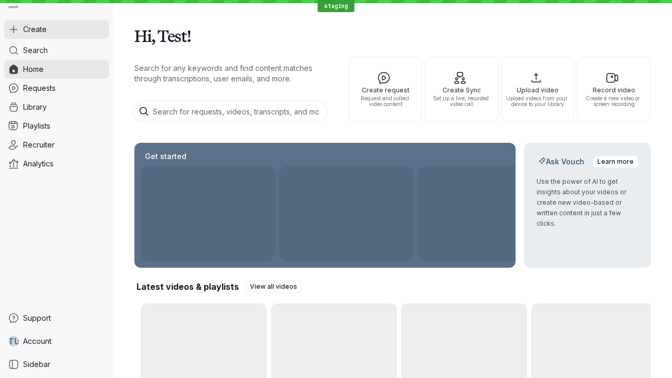 The height and width of the screenshot is (378, 672). I want to click on button: Create SyncSet up a live, recorded video call, so click(461, 89).